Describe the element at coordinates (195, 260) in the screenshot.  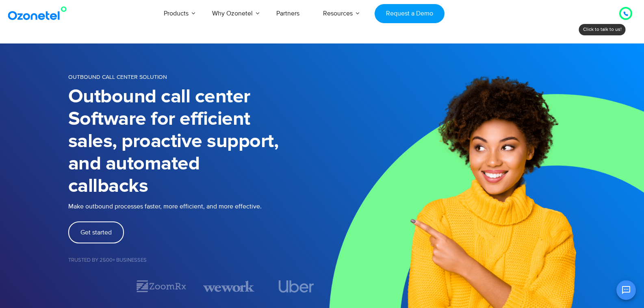
I see `h5: Trusted by 2500+ Businesses` at that location.